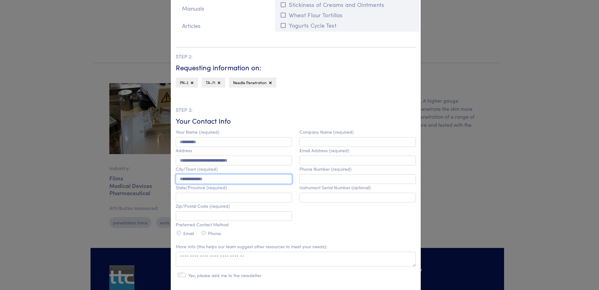 The image size is (599, 290). Describe the element at coordinates (202, 224) in the screenshot. I see `label: Preferred Contact Method` at that location.